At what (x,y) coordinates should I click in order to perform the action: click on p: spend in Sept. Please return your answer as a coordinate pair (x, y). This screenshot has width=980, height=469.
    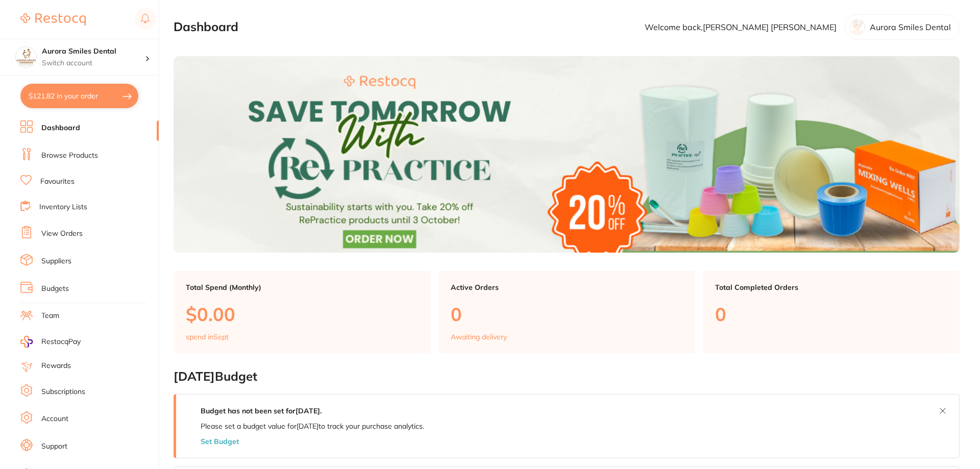
    Looking at the image, I should click on (207, 337).